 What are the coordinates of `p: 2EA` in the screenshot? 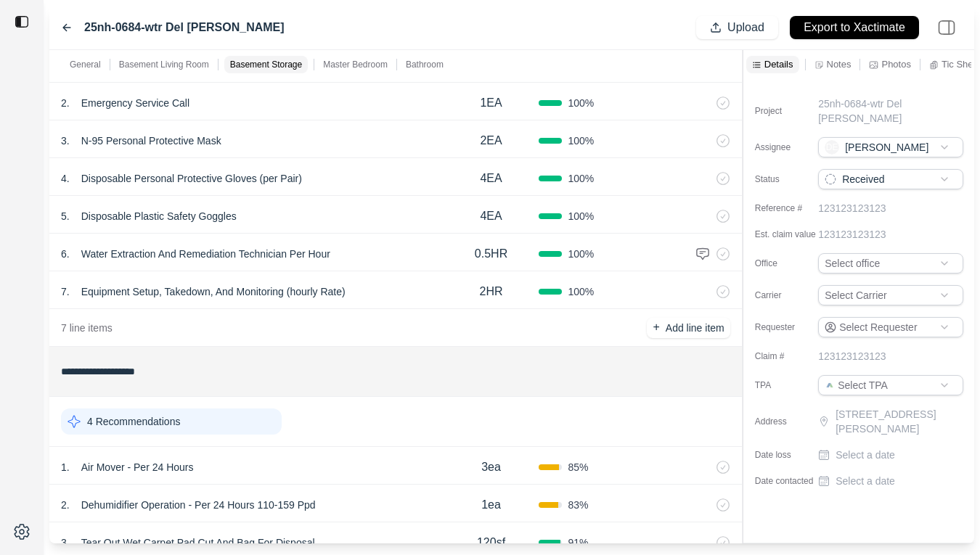 It's located at (491, 141).